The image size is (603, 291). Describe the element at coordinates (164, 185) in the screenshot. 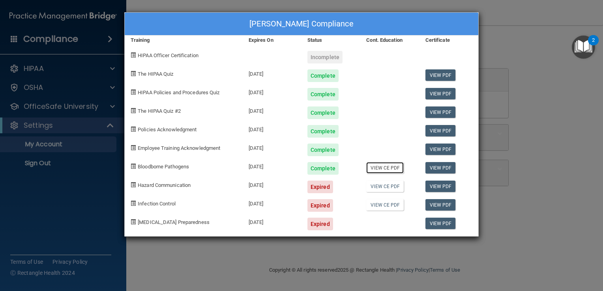

I see `span: Hazard Communication` at that location.